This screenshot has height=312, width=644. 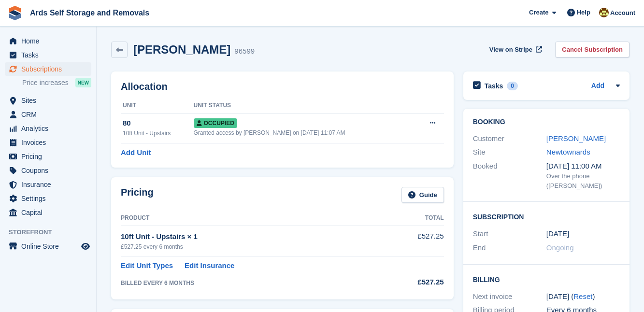 What do you see at coordinates (83, 83) in the screenshot?
I see `div: NEW` at bounding box center [83, 83].